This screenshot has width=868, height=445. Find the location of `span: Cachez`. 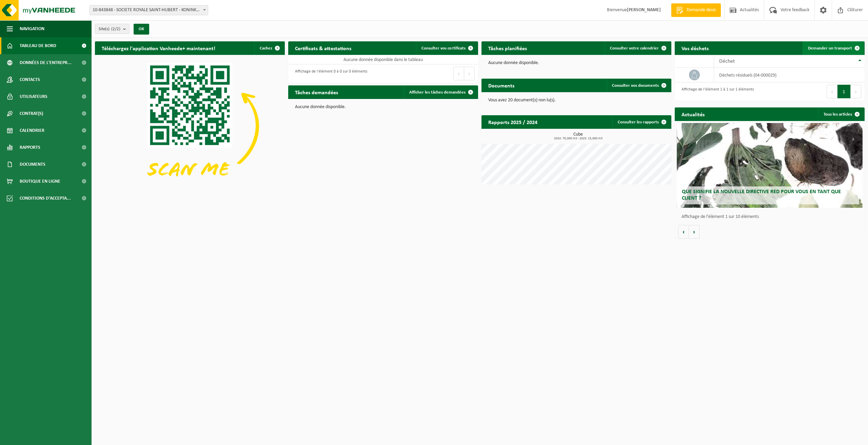

span: Cachez is located at coordinates (266, 48).